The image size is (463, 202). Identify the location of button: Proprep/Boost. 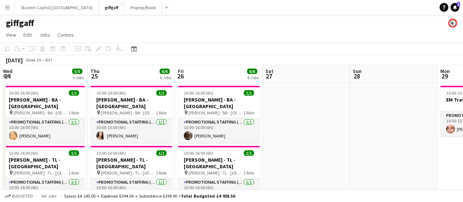
(143, 7).